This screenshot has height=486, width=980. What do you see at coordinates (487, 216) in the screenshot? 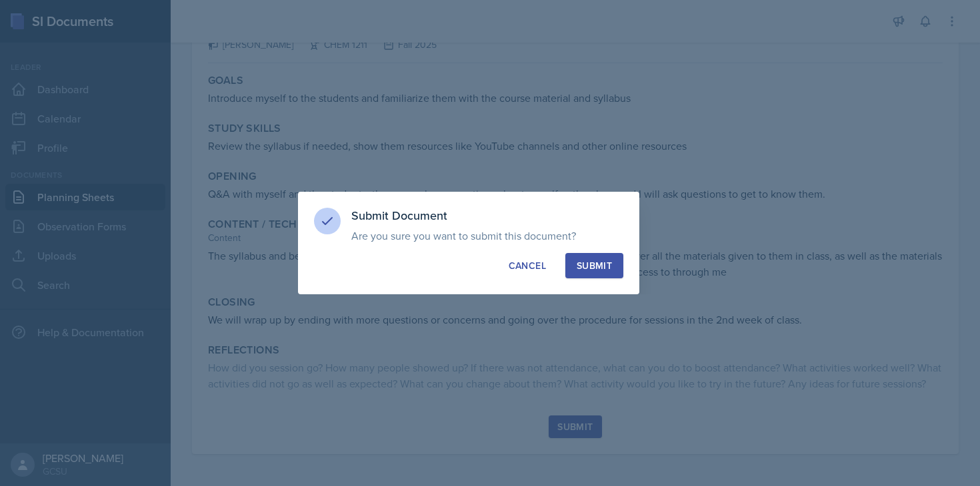
I see `h3: Submit Document` at bounding box center [487, 216].